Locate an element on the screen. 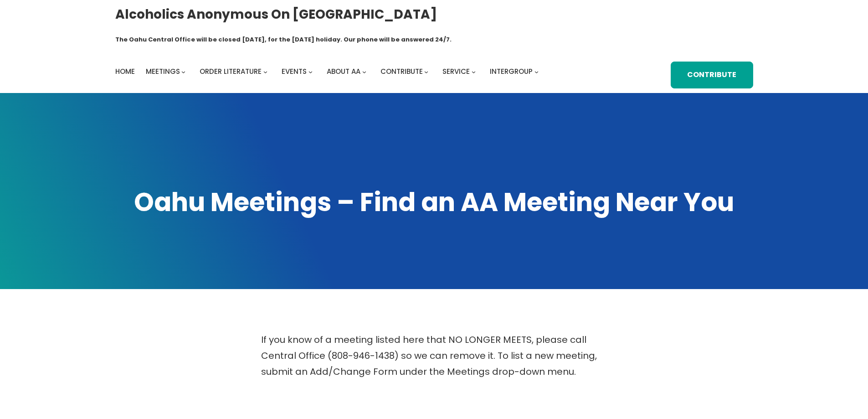  a: Home is located at coordinates (125, 71).